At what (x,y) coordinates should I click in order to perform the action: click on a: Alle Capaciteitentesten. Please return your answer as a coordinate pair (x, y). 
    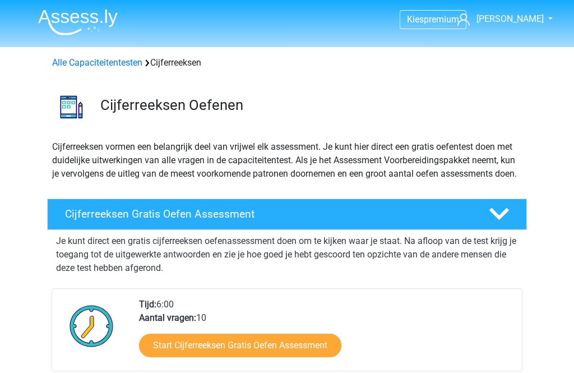
    Looking at the image, I should click on (97, 62).